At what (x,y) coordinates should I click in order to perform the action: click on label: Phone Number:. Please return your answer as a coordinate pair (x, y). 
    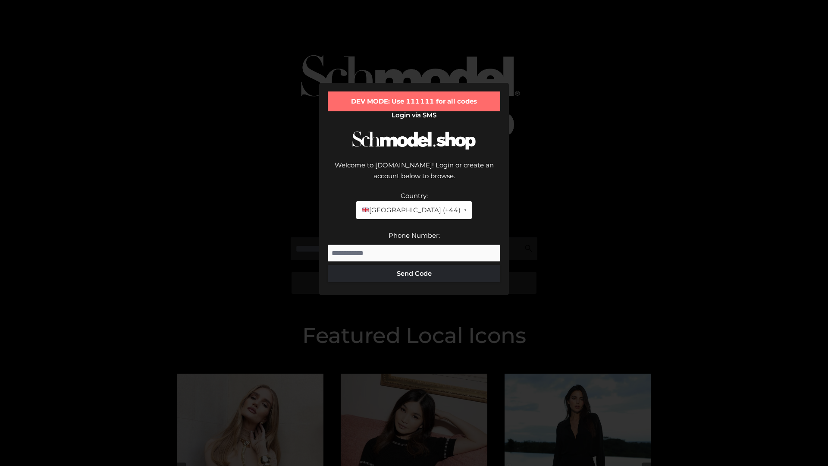
    Looking at the image, I should click on (414, 235).